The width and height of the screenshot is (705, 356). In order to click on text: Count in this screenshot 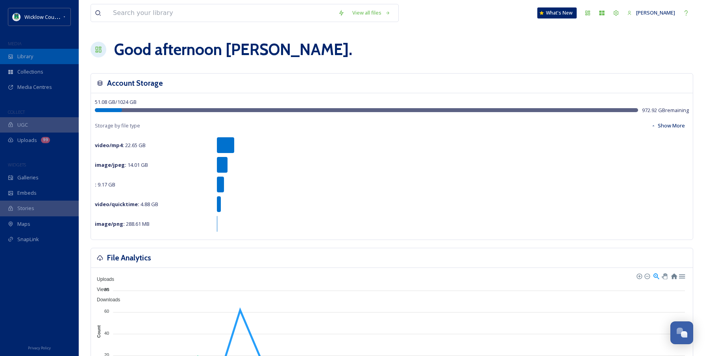, I will do `click(99, 332)`.